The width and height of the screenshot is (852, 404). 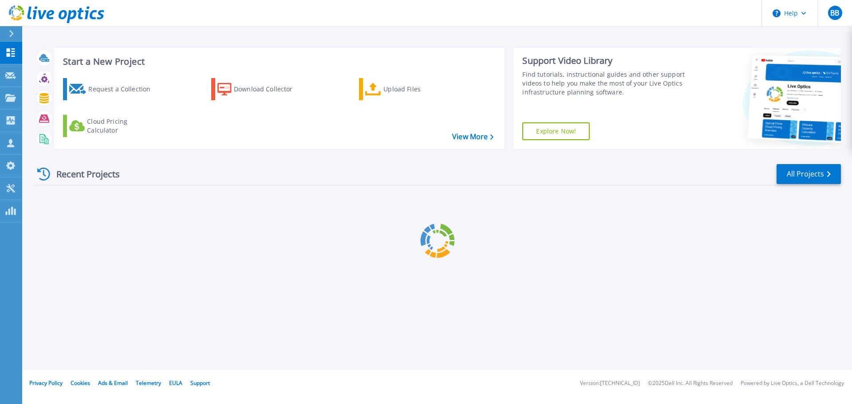 I want to click on div: Find tutorials, instructional guides and other support videos to help you make the most of your L..., so click(x=605, y=83).